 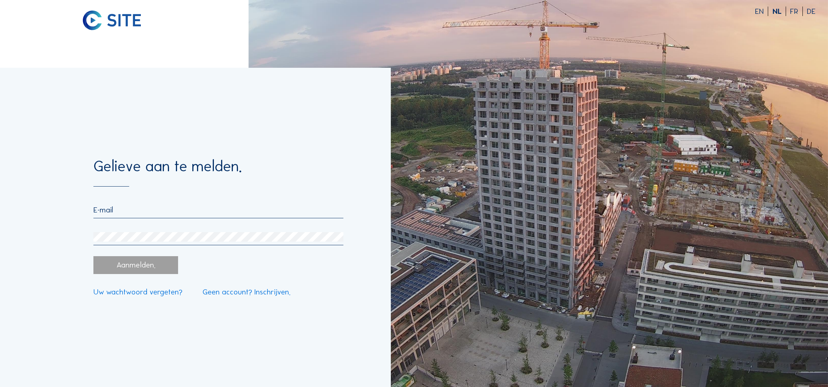 What do you see at coordinates (246, 292) in the screenshot?
I see `a: Geen account? Inschrijven.` at bounding box center [246, 292].